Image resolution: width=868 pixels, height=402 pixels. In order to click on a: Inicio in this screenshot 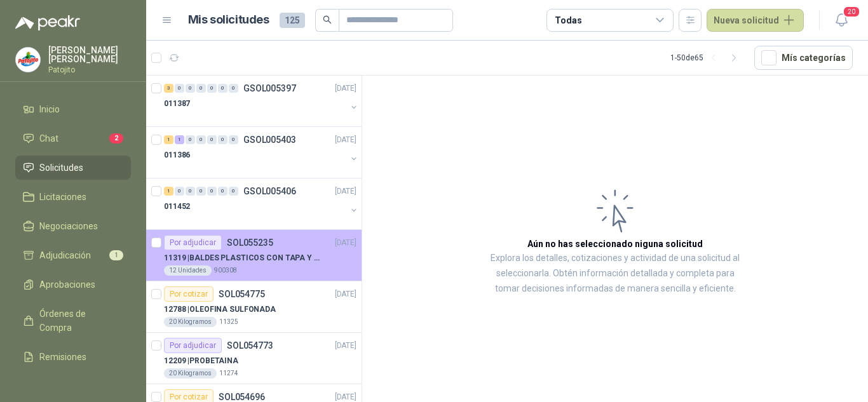, I will do `click(73, 109)`.